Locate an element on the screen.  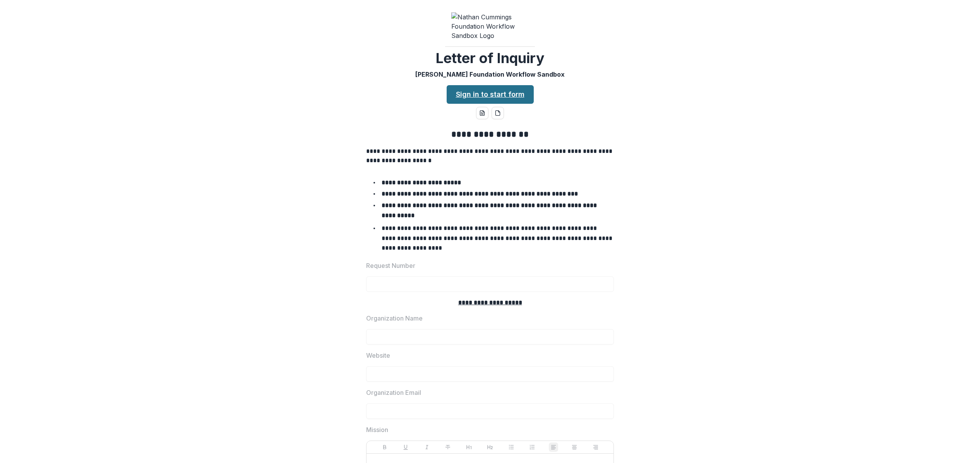
p: Organization Email is located at coordinates (394, 393).